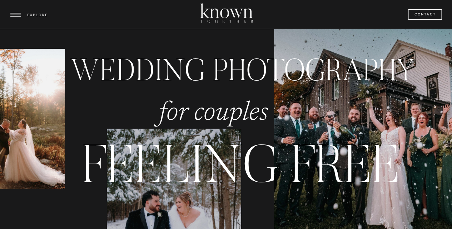 The height and width of the screenshot is (229, 452). Describe the element at coordinates (426, 14) in the screenshot. I see `h3: Contact` at that location.